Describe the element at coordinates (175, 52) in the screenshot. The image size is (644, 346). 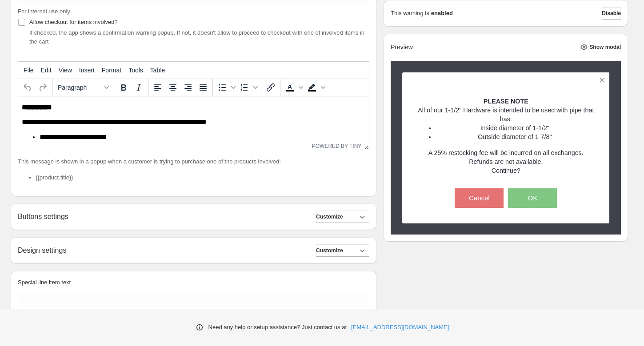
I see `body: Rich Text Area. Press ALT-0 for help.` at that location.